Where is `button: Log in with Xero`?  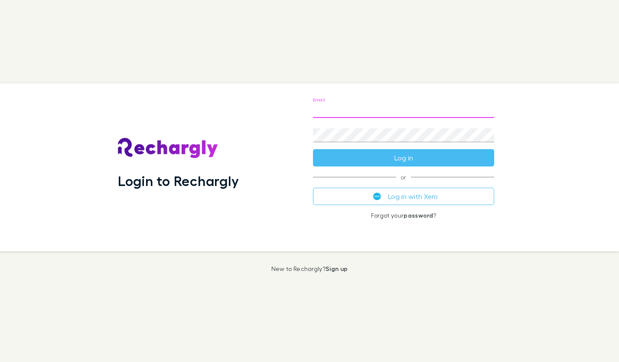
button: Log in with Xero is located at coordinates (404, 197).